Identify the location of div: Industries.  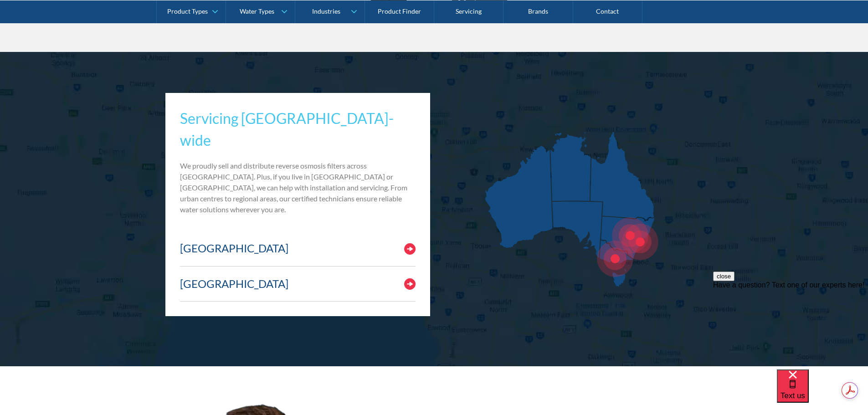
(326, 11).